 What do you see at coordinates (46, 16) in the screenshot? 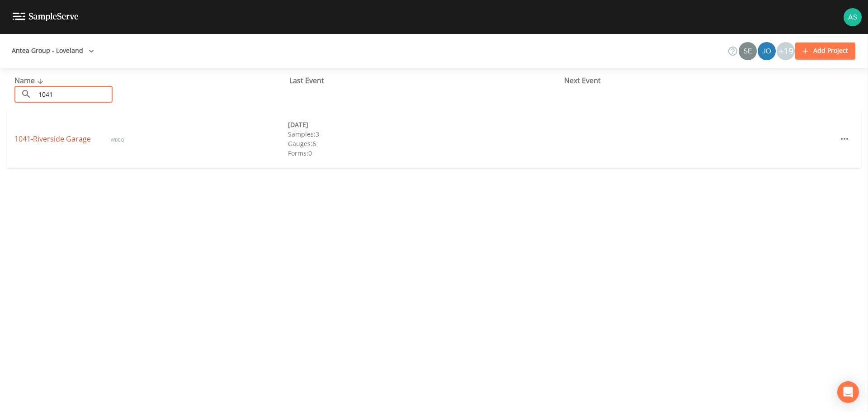
I see `img: logo` at bounding box center [46, 16].